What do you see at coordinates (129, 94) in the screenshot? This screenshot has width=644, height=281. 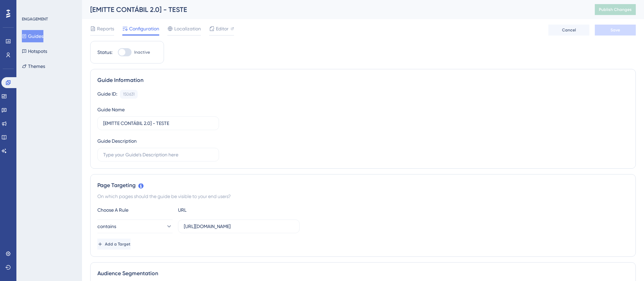 I see `div: 150631` at bounding box center [129, 94].